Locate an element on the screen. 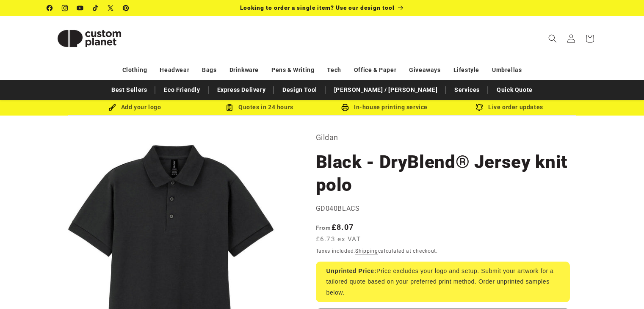 The image size is (644, 309). a: Design Tool is located at coordinates (300, 90).